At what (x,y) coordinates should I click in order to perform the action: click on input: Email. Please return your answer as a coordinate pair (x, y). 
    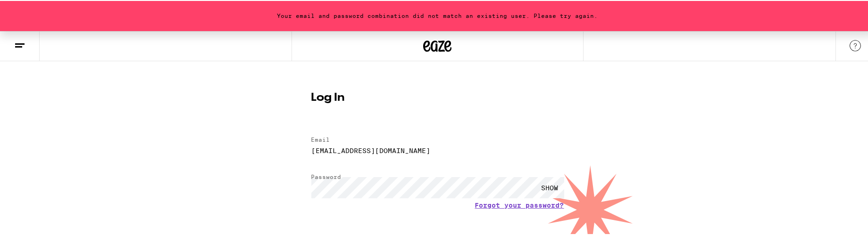
    Looking at the image, I should click on (437, 150).